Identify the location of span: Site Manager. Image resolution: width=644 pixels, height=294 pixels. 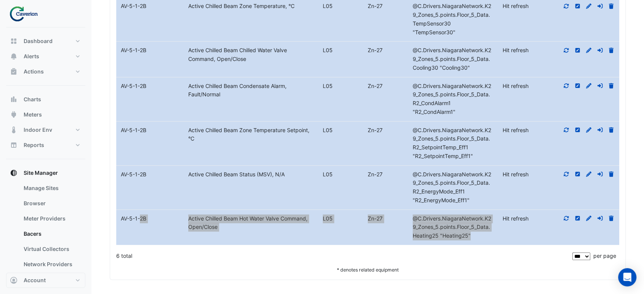
(41, 173).